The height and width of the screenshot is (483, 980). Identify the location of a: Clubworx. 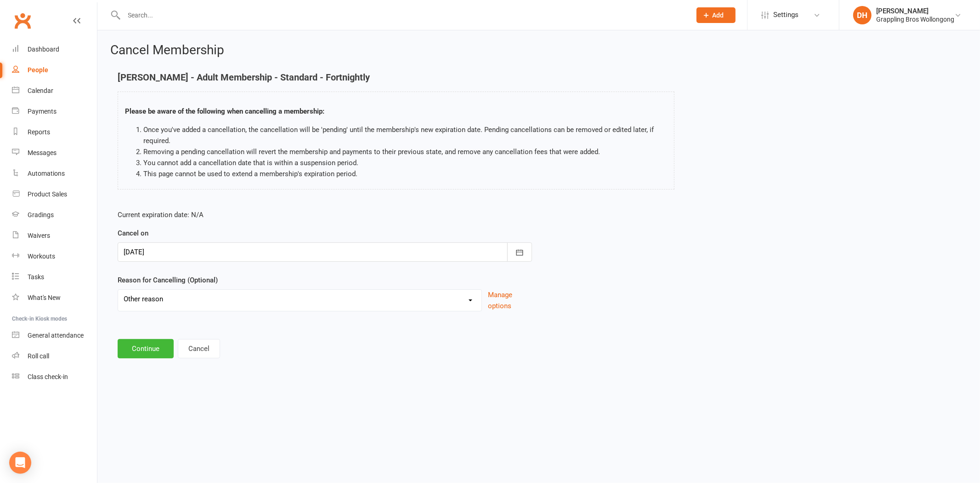
(22, 21).